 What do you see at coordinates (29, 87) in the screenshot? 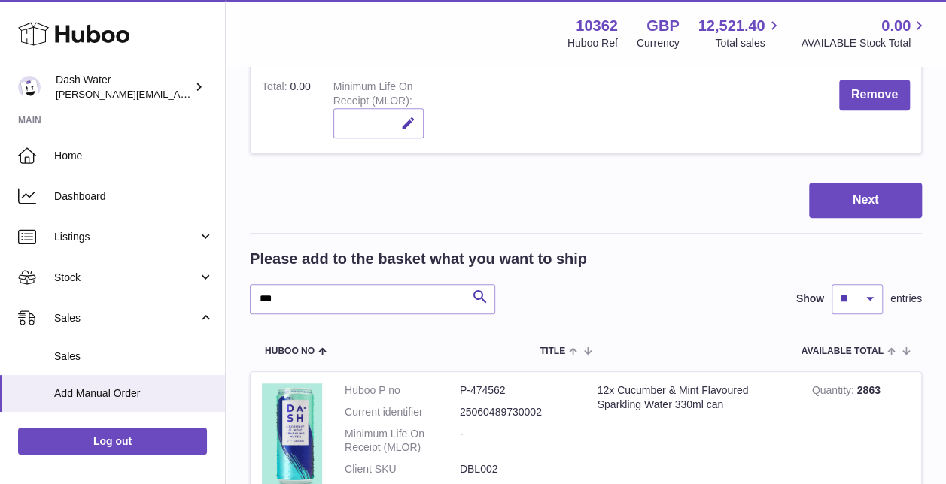
I see `img: james@dash-water.com` at bounding box center [29, 87].